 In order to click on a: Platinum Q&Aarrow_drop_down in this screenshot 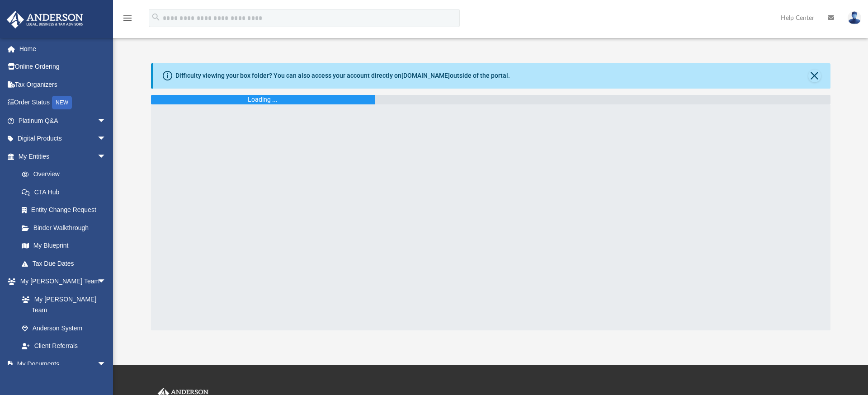, I will do `click(63, 121)`.